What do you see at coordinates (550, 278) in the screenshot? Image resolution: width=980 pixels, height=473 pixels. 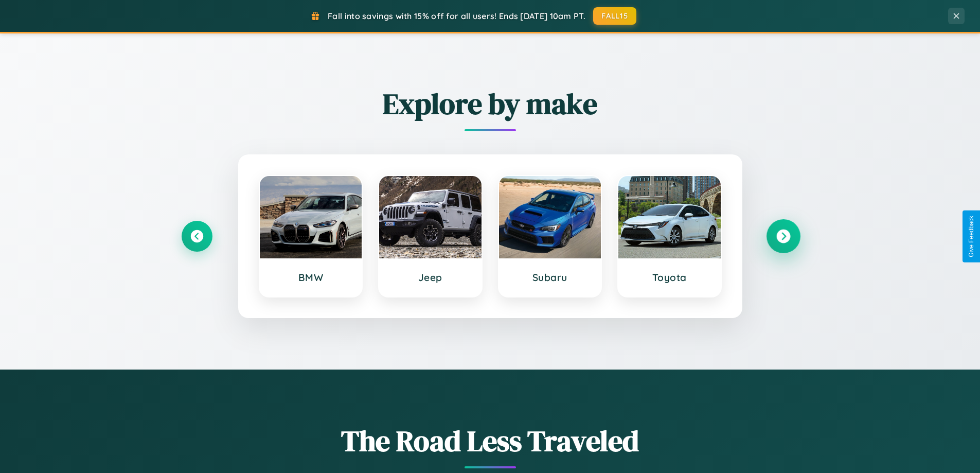 I see `h3: Subaru` at bounding box center [550, 278].